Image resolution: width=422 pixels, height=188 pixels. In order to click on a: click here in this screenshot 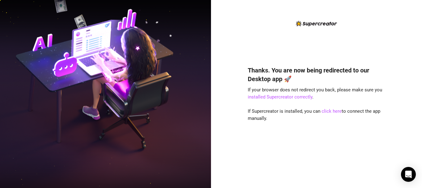, I will do `click(332, 111)`.